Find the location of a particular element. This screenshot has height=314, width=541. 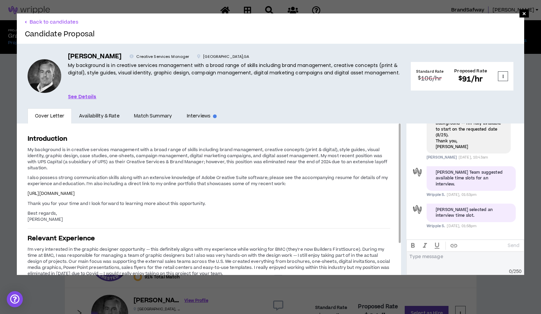

p: My background is in creative services management with a broad range of skills including brand man... is located at coordinates (234, 69).